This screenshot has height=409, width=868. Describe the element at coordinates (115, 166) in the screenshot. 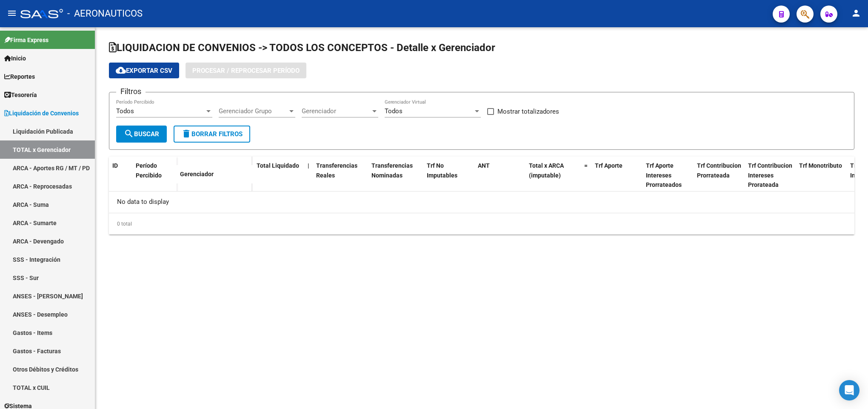

I see `span: ID` at that location.